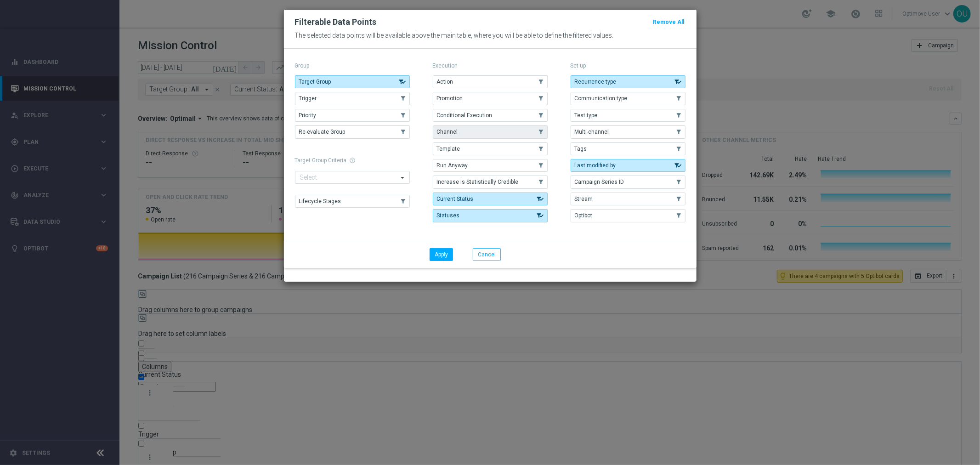 The width and height of the screenshot is (980, 465). What do you see at coordinates (584, 215) in the screenshot?
I see `span: Optibot` at bounding box center [584, 215].